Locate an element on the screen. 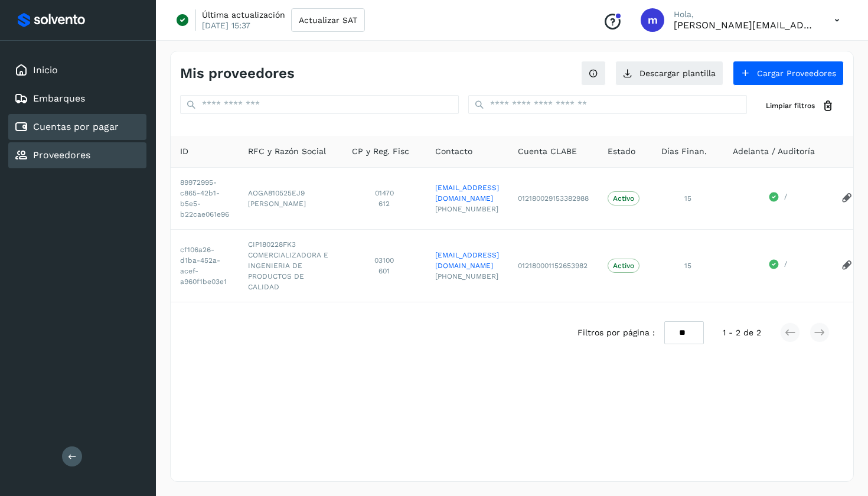 This screenshot has width=868, height=496. p: mariano@lotologisticsmx.com is located at coordinates (744, 25).